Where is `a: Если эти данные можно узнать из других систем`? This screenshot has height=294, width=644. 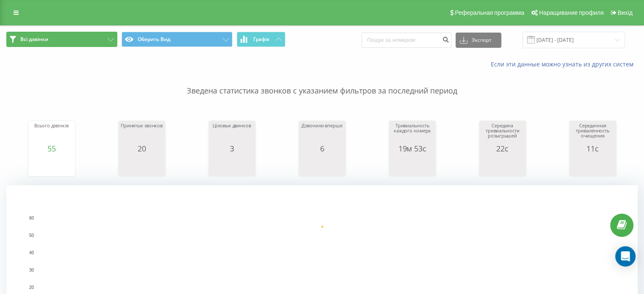
a: Если эти данные можно узнать из других систем is located at coordinates (564, 64).